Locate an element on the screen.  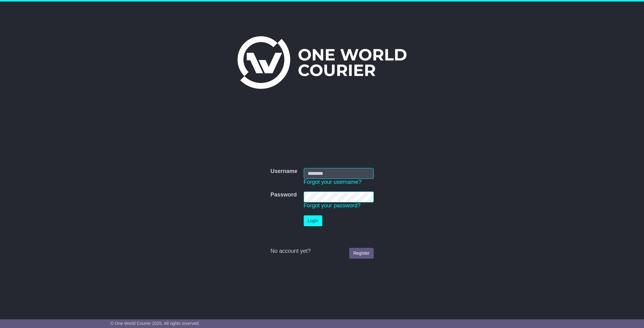
a: Forgot your username? is located at coordinates (333, 182).